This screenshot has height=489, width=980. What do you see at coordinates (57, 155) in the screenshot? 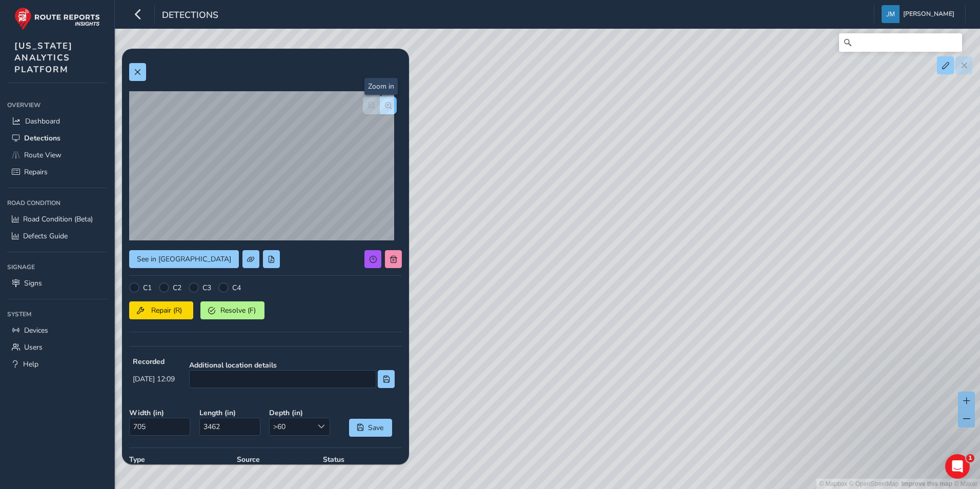
I see `a: Route View` at bounding box center [57, 155].